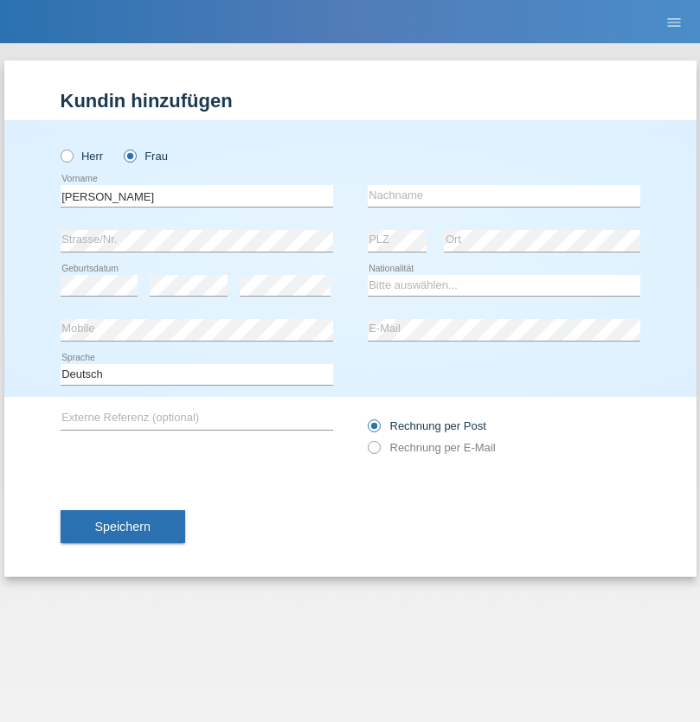 The height and width of the screenshot is (722, 700). I want to click on button: Speichern, so click(123, 527).